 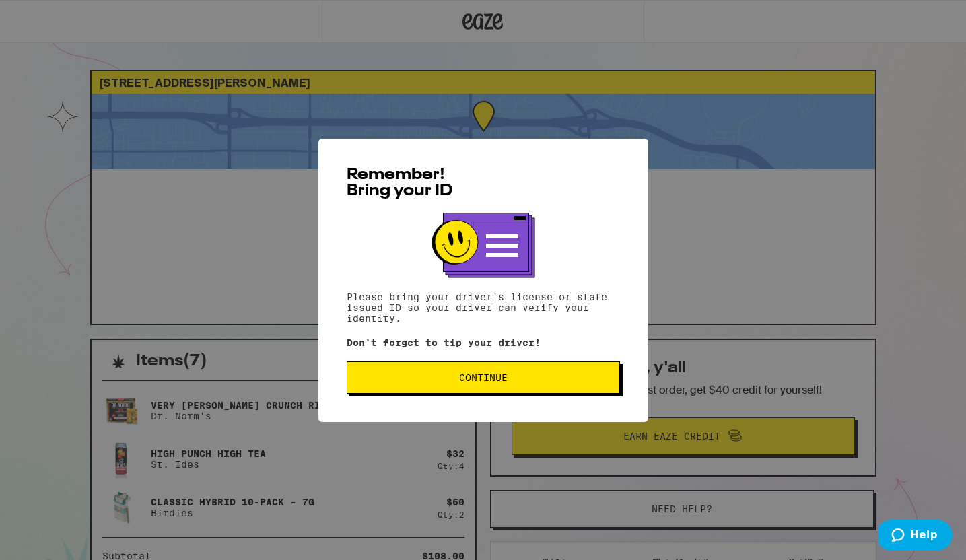 What do you see at coordinates (483, 307) in the screenshot?
I see `p: Please bring your driver's license or state issued ID so your driver can verify your identity.` at bounding box center [483, 307].